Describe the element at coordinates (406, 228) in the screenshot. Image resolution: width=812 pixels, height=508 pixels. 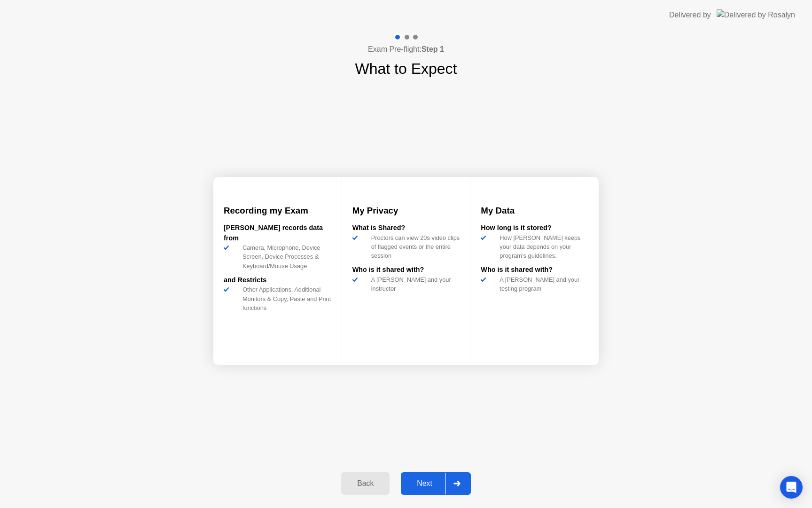
I see `div: What is Shared?` at that location.